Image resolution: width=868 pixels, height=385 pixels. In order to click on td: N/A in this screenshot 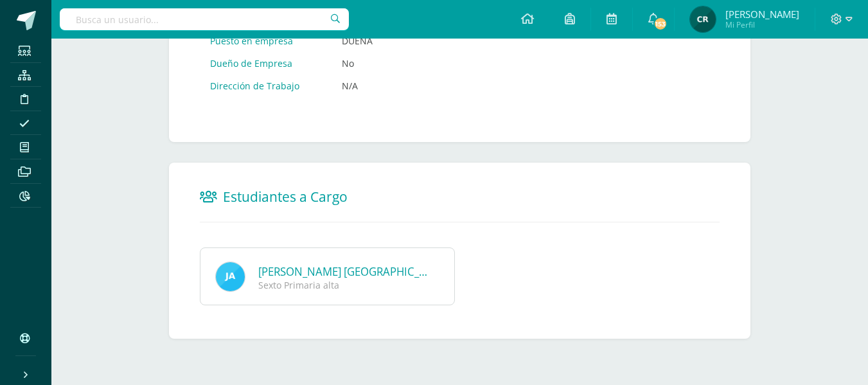, I will do `click(379, 86)`.